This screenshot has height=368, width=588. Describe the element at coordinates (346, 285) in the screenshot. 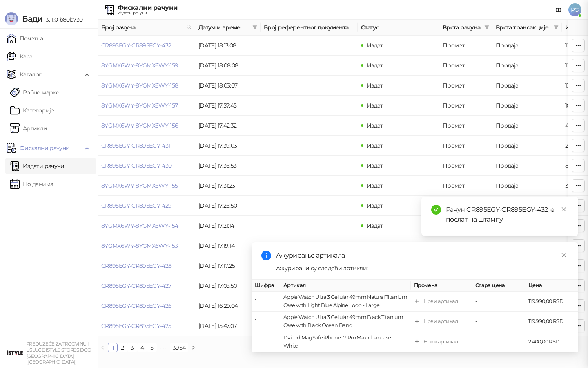

I see `th: Артикал` at that location.